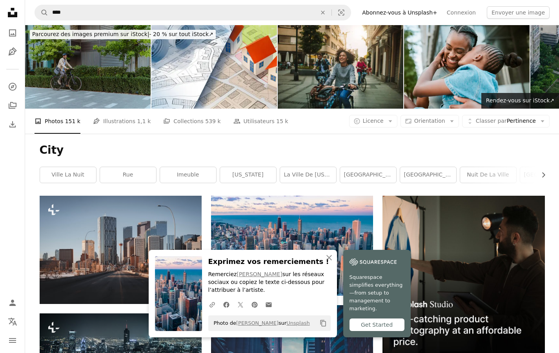 The image size is (559, 353). Describe the element at coordinates (261, 121) in the screenshot. I see `a: Utilisateurs 15 k` at that location.